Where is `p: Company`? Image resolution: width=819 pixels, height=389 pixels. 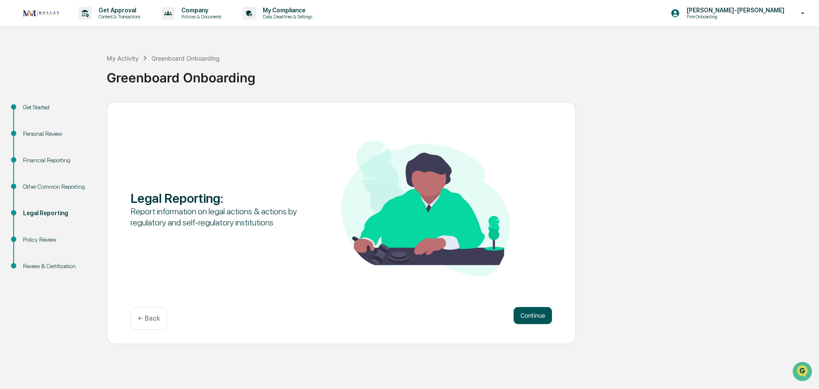 p: Company is located at coordinates (200, 10).